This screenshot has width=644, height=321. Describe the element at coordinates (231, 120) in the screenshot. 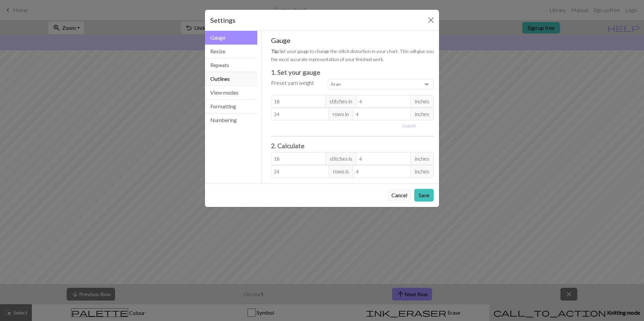

I see `button: Numbering` at that location.